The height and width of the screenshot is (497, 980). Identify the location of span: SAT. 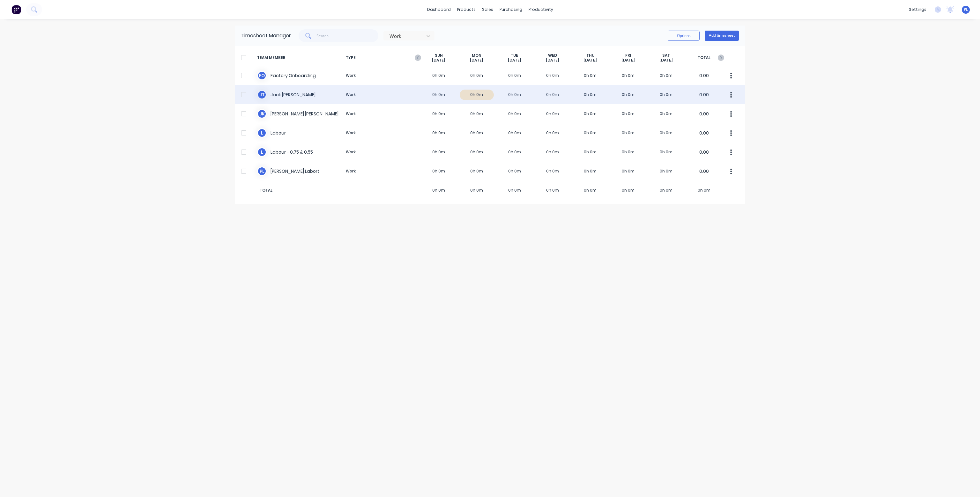
(666, 56).